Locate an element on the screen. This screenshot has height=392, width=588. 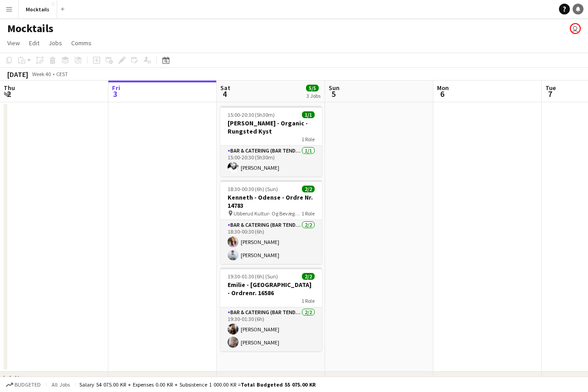
span: 5/5 is located at coordinates (312, 88).